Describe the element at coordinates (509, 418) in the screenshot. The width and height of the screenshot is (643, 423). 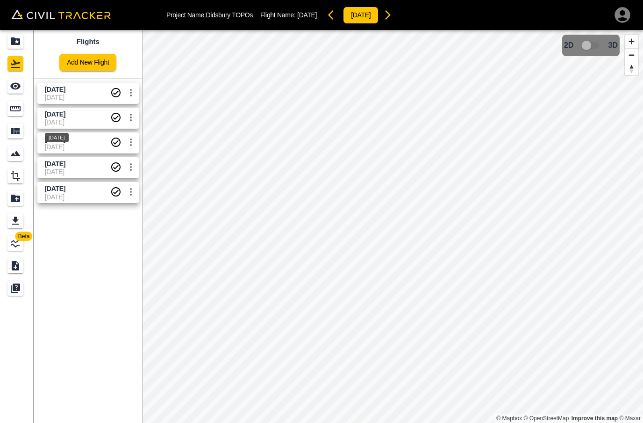
I see `a: Mapbox` at that location.